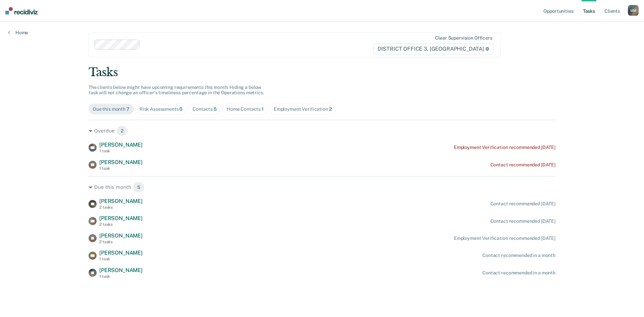  Describe the element at coordinates (303, 109) in the screenshot. I see `div: Employment Verification` at that location.